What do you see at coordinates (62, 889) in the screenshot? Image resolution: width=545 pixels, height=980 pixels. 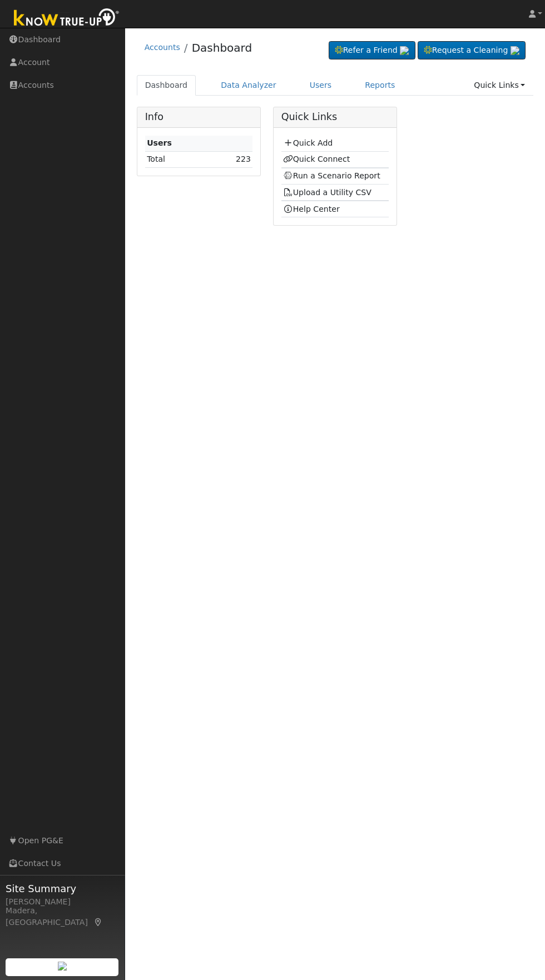 I see `span: Site Summary` at bounding box center [62, 889].